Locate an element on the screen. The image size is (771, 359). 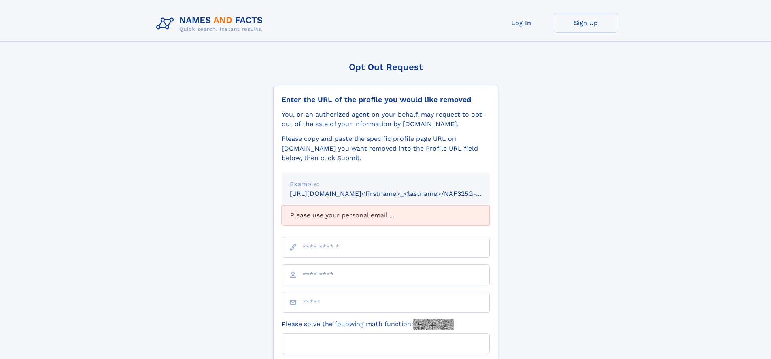
a: Log In is located at coordinates (521, 23).